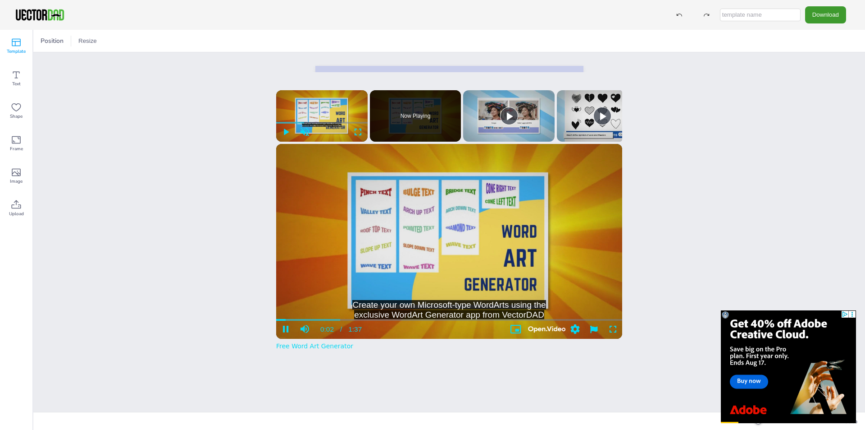 The height and width of the screenshot is (430, 865). What do you see at coordinates (355, 329) in the screenshot?
I see `span: 1:37` at bounding box center [355, 329].